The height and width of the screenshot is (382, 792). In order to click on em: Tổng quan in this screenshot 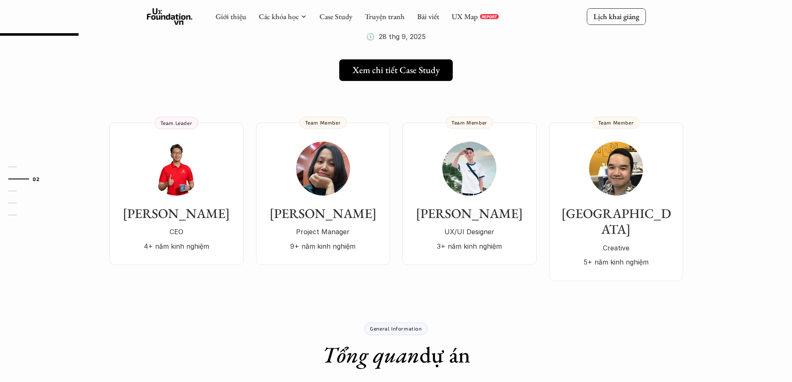, I will do `click(371, 355)`.